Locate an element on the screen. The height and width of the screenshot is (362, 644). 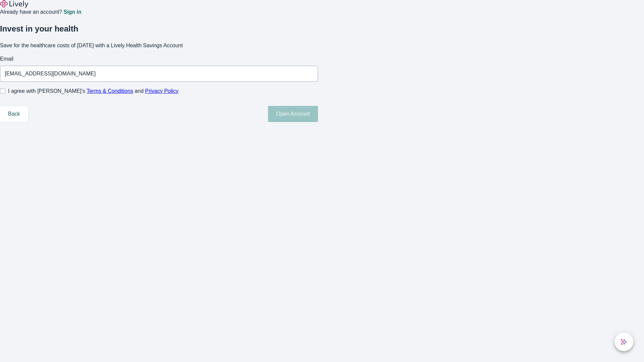
a: Terms & Conditions is located at coordinates (110, 91).